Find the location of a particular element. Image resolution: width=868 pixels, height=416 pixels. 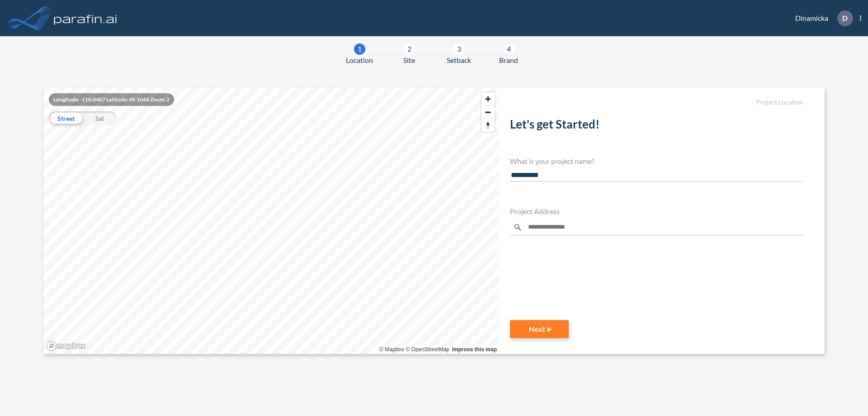

div: Longitude: -110.8407 Latitude: 49.1044 Zoom: 2 is located at coordinates (111, 100).